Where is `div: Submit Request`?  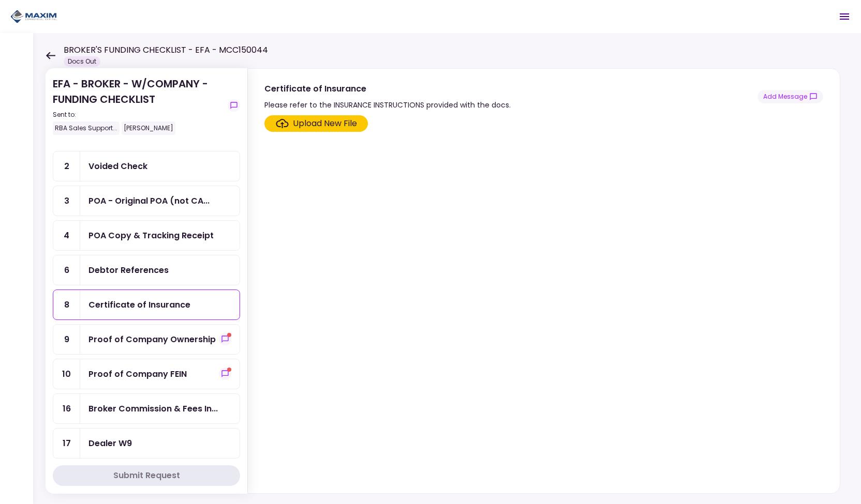 div: Submit Request is located at coordinates (146, 475).